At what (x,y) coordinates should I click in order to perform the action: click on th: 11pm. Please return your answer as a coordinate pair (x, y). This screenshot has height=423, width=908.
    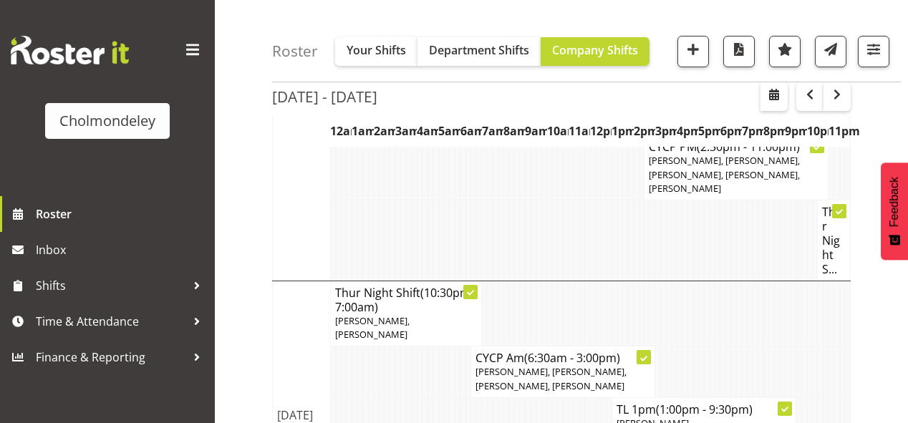
    Looking at the image, I should click on (839, 131).